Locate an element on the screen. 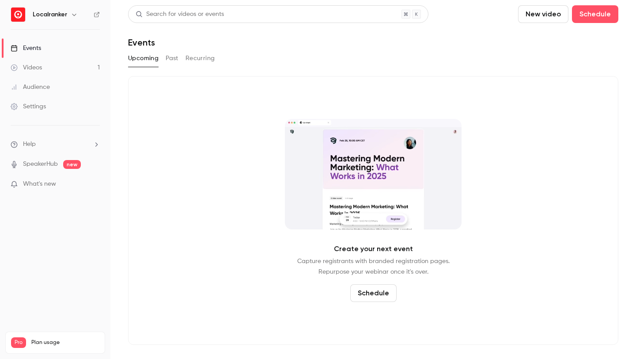  button: Upcoming is located at coordinates (143, 58).